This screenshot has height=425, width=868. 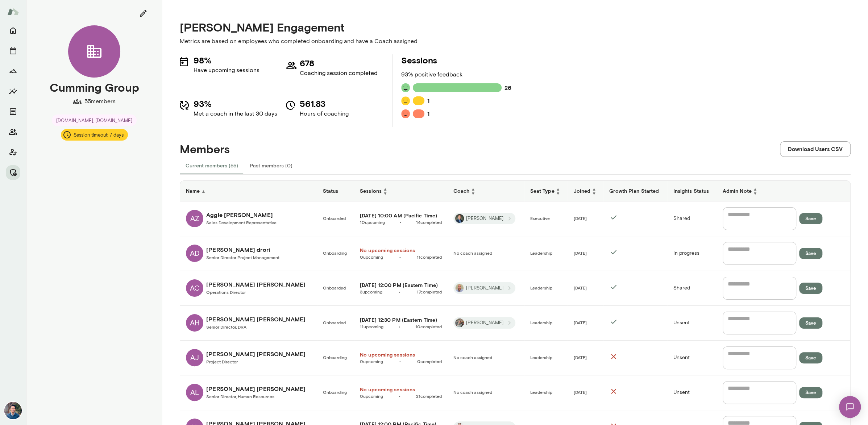 I want to click on span: 10 completed, so click(x=428, y=326).